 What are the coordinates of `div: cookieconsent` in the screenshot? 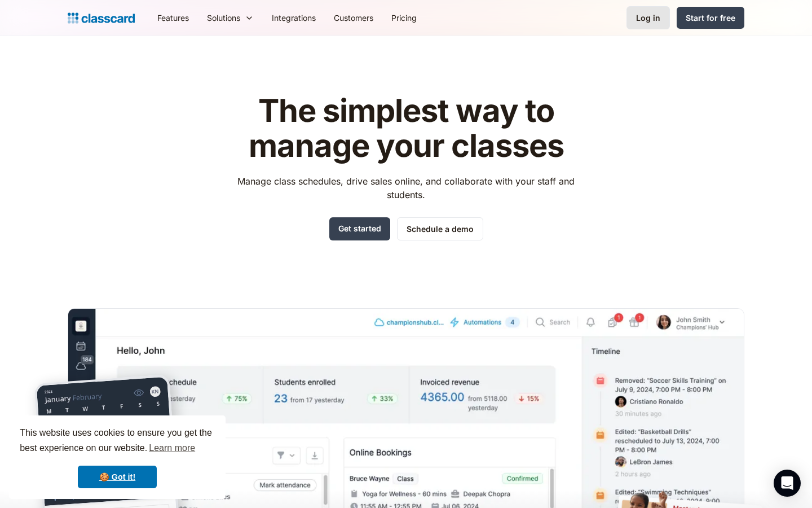 It's located at (117, 457).